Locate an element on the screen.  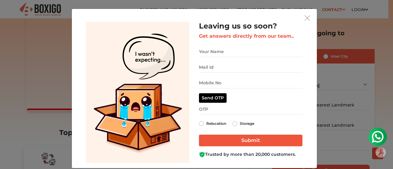
img: exit is located at coordinates (307, 18).